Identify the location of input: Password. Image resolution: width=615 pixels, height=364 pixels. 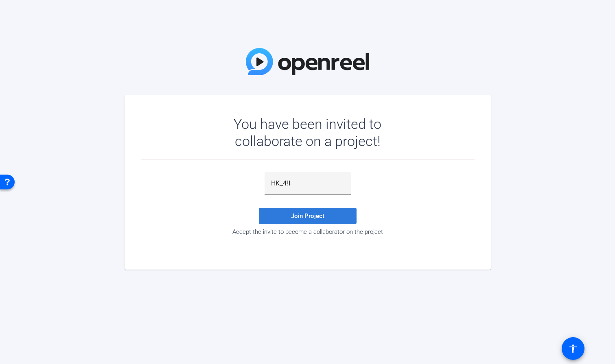
(308, 183).